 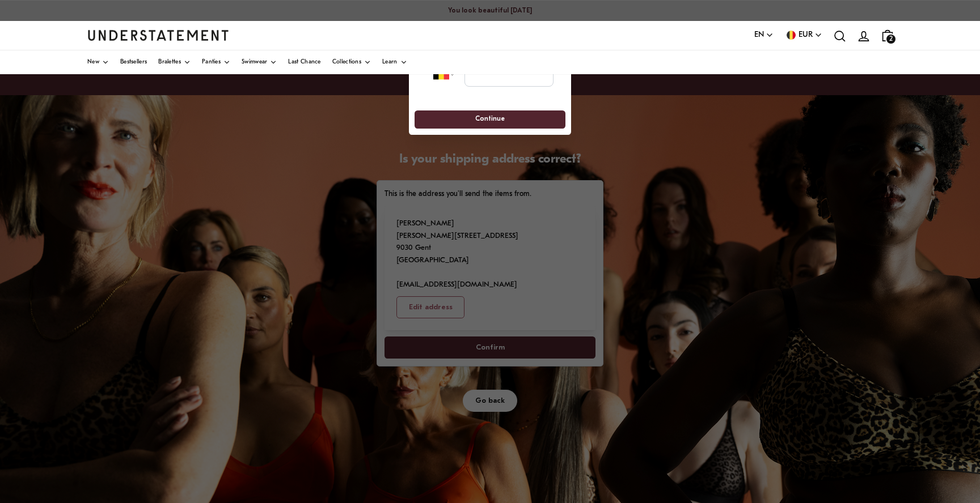 I want to click on a: Bralettes, so click(x=174, y=62).